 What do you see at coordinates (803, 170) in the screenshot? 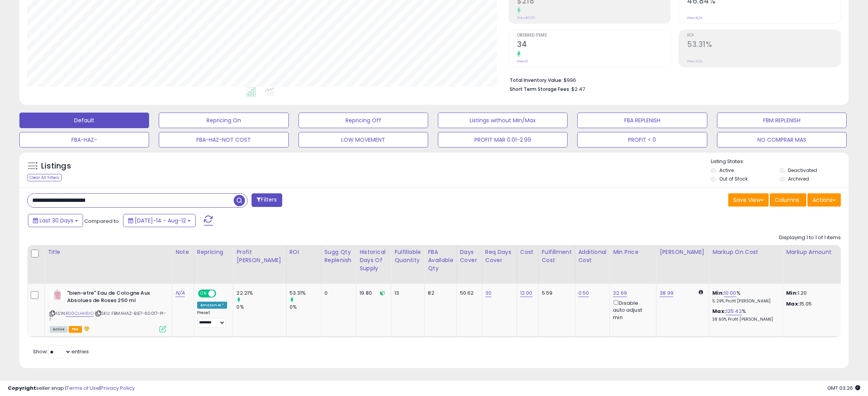
I see `label: Deactivated` at bounding box center [803, 170].